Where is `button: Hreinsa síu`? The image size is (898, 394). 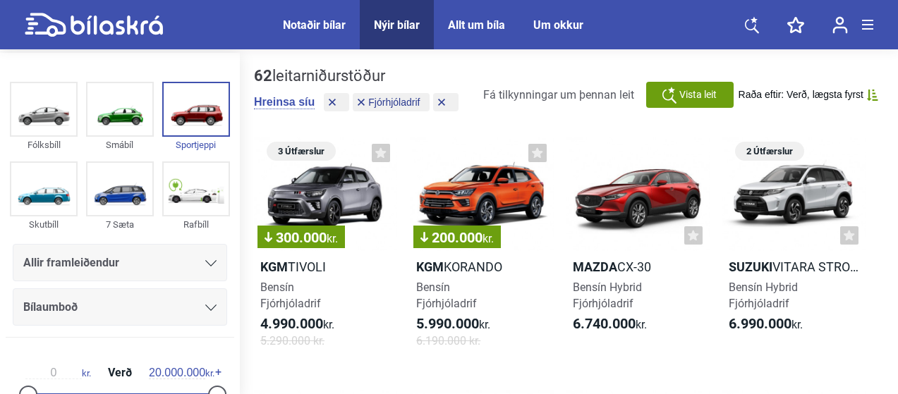 button: Hreinsa síu is located at coordinates (284, 102).